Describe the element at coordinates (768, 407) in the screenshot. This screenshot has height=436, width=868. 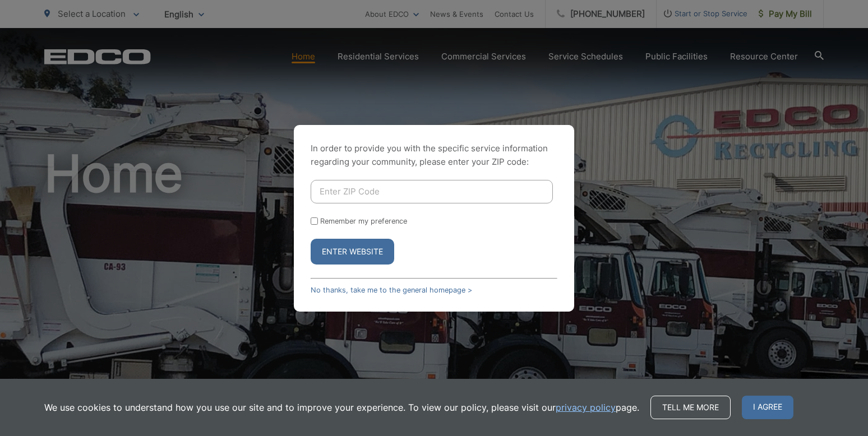
I see `span: I agree` at that location.